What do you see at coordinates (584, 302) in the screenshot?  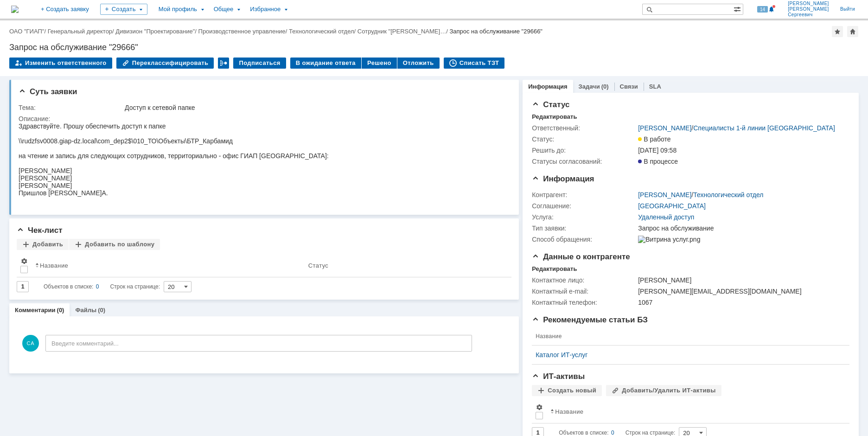 I see `div: Контактный телефон:` at bounding box center [584, 302].